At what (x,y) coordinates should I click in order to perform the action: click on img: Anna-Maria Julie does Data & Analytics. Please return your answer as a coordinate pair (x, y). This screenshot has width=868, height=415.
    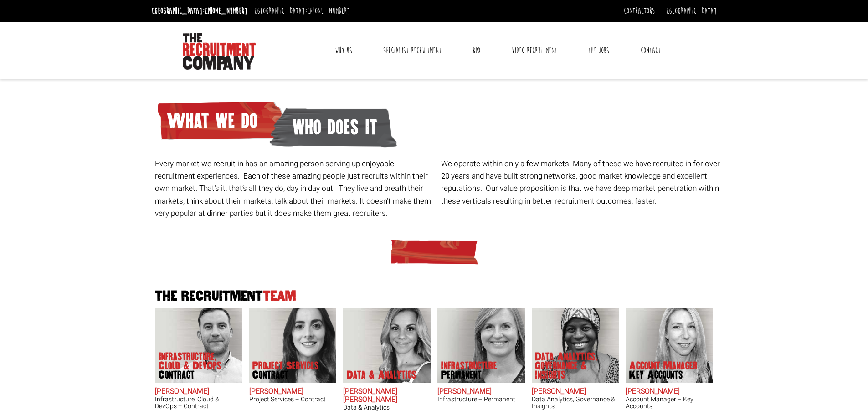
    Looking at the image, I should click on (387, 346).